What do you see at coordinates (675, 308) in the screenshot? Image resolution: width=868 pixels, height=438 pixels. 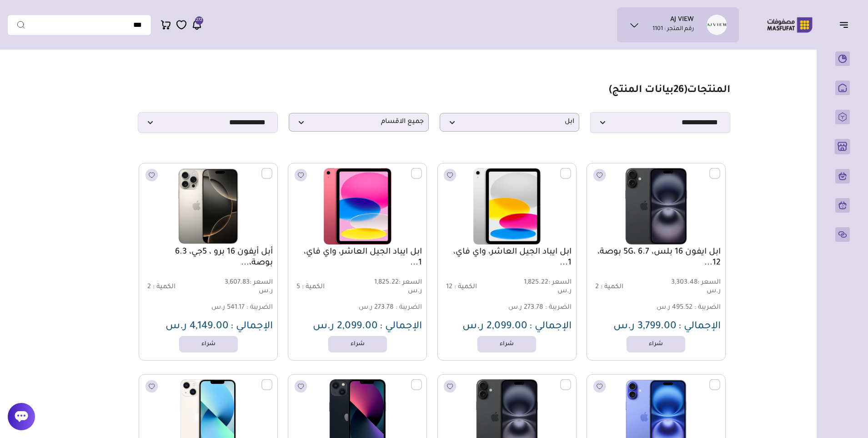 I see `span: 495.52 ر.س` at bounding box center [675, 308].